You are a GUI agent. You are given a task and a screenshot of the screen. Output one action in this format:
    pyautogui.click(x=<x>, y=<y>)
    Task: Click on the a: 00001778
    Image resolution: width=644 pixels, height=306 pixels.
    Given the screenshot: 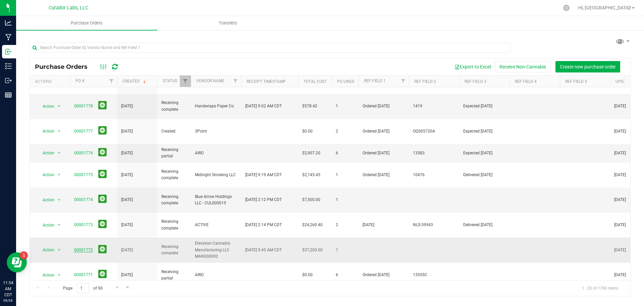 What is the action you would take?
    pyautogui.click(x=84, y=106)
    